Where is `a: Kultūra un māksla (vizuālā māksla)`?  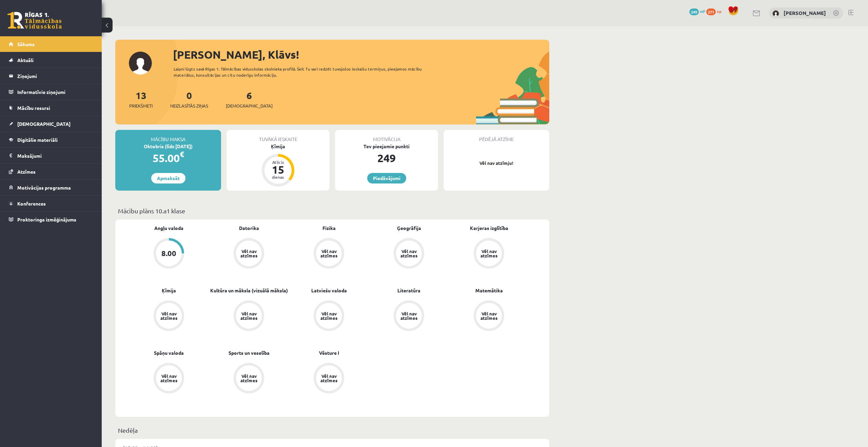 a: Kultūra un māksla (vizuālā māksla) is located at coordinates (249, 290).